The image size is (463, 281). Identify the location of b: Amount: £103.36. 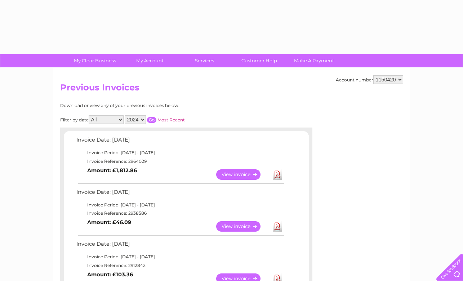
(110, 274).